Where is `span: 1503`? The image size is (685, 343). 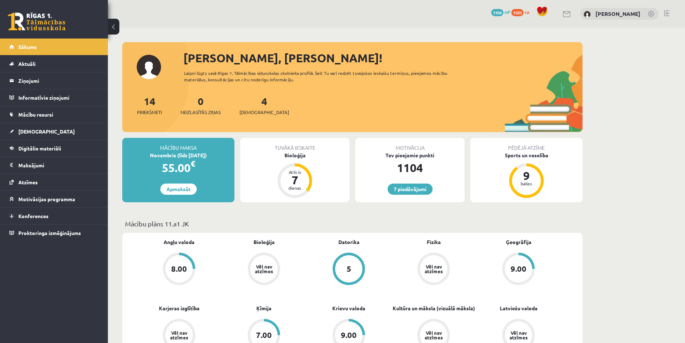 span: 1503 is located at coordinates (518, 13).